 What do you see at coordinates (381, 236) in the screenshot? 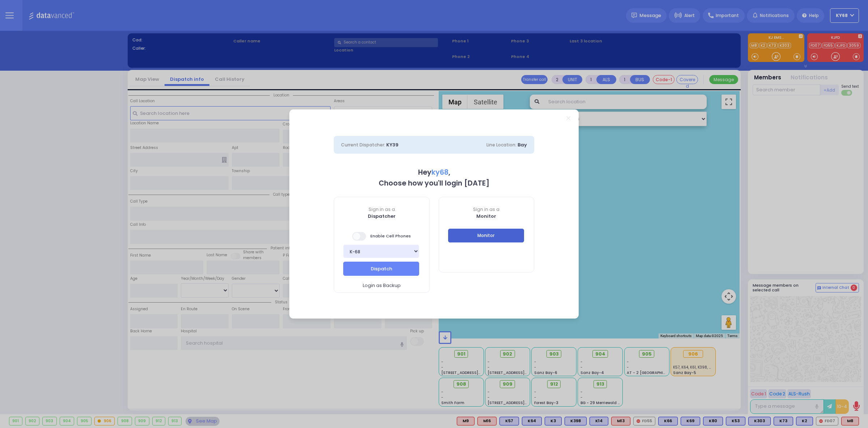
I see `span: Enable Cell Phones` at bounding box center [381, 236].